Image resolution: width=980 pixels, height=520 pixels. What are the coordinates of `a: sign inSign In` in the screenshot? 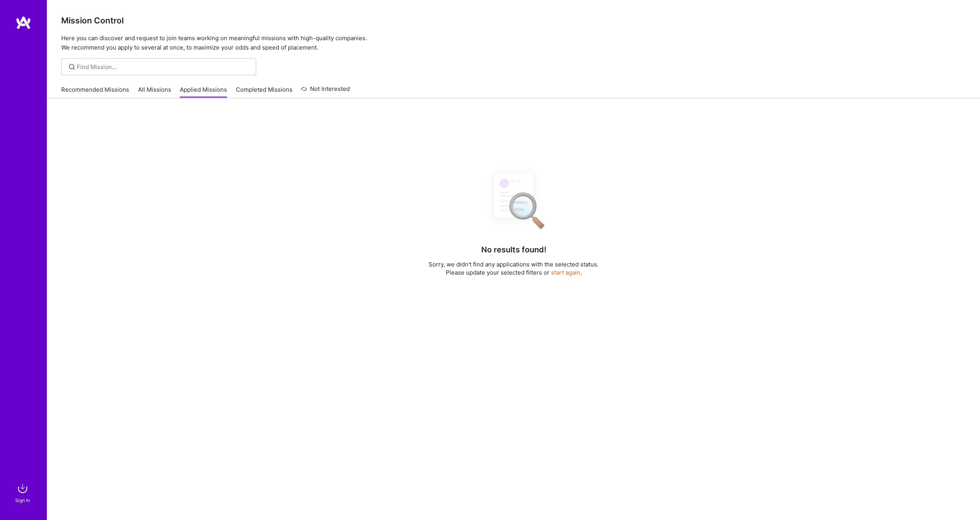 It's located at (23, 492).